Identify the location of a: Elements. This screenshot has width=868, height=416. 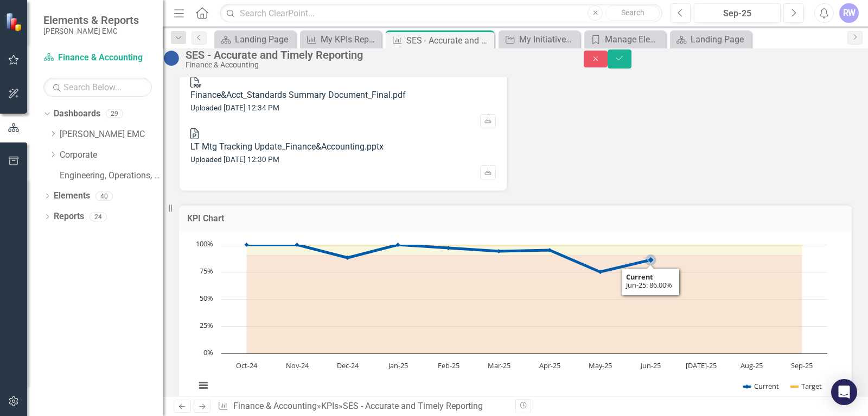
(72, 195).